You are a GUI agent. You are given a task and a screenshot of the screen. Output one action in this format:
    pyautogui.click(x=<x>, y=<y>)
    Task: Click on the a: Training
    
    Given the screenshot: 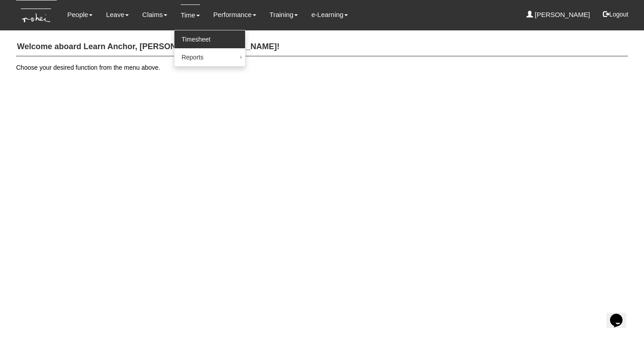 What is the action you would take?
    pyautogui.click(x=284, y=15)
    